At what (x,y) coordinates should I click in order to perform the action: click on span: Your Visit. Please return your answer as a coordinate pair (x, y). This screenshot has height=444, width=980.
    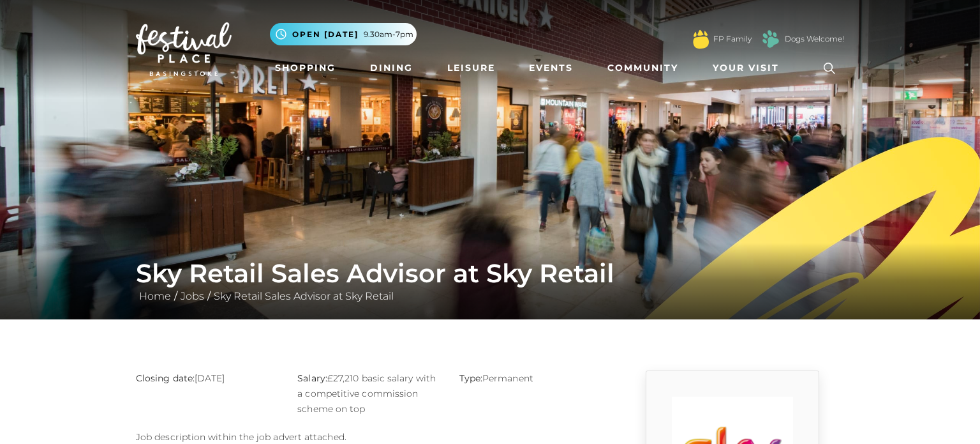
    Looking at the image, I should click on (746, 67).